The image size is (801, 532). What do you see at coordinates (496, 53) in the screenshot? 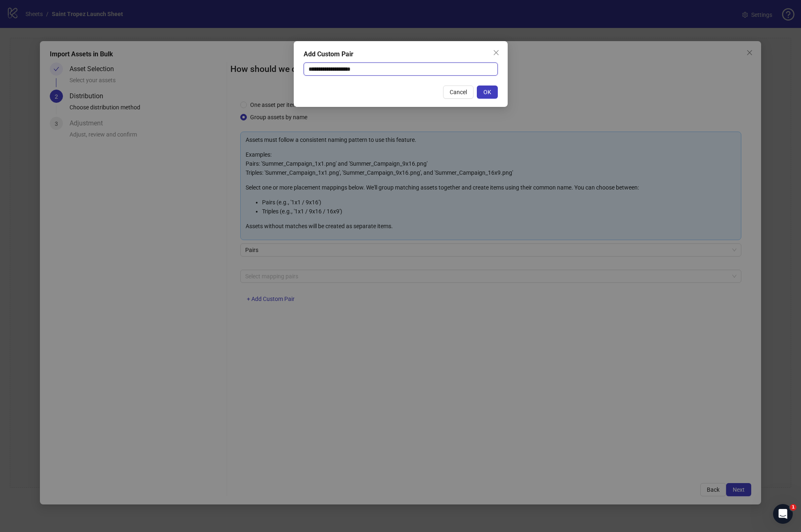
I see `span: close` at bounding box center [496, 53].